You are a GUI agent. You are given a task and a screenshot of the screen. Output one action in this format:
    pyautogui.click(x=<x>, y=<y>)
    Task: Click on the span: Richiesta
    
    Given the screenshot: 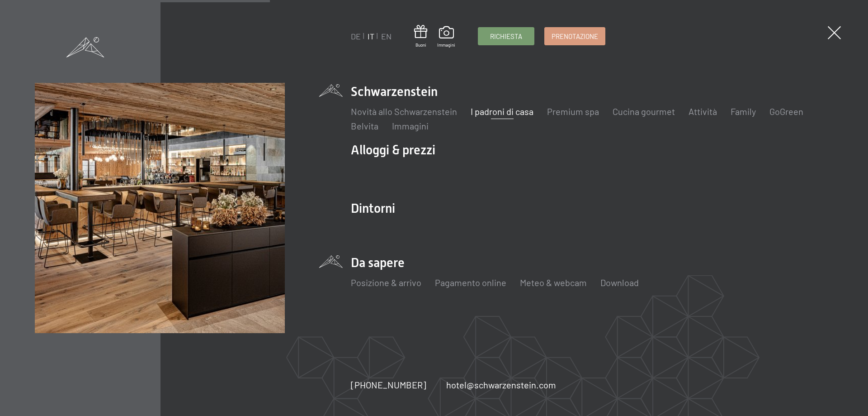 What is the action you would take?
    pyautogui.click(x=506, y=36)
    